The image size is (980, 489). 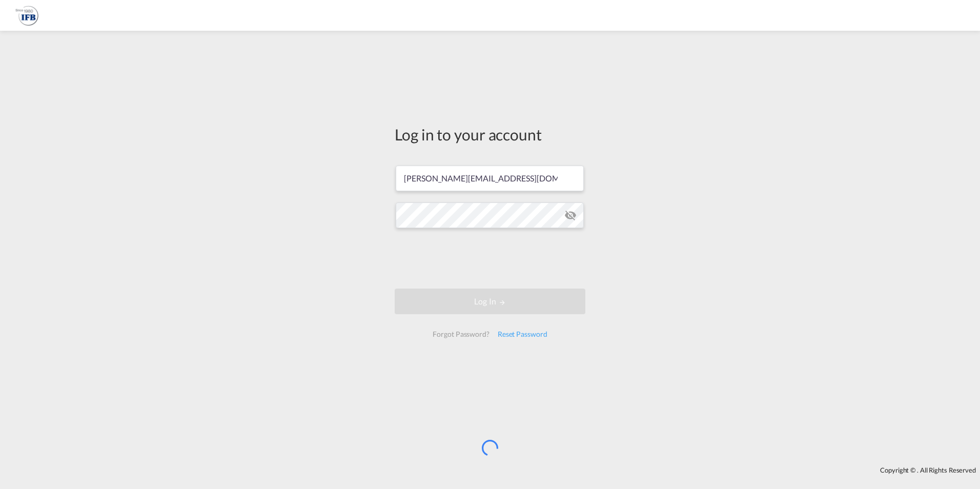 I want to click on img: b628ab10256c11eeb52753acbc15d091.png, so click(x=26, y=16).